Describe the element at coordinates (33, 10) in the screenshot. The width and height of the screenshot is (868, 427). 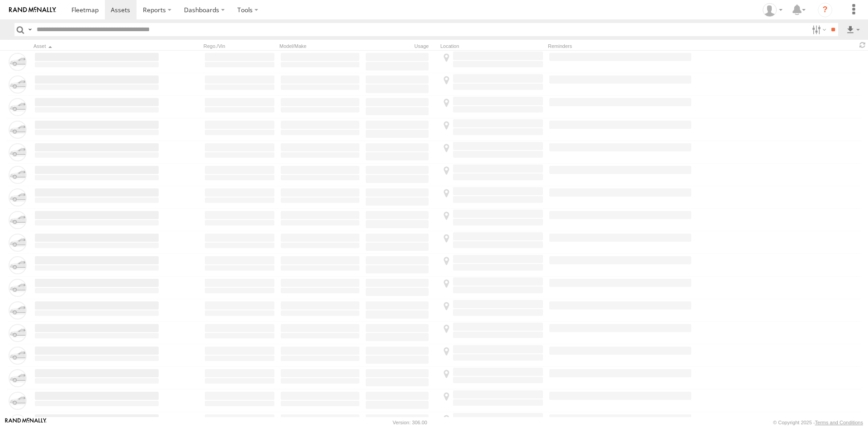
I see `img: rand-logo.svg` at that location.